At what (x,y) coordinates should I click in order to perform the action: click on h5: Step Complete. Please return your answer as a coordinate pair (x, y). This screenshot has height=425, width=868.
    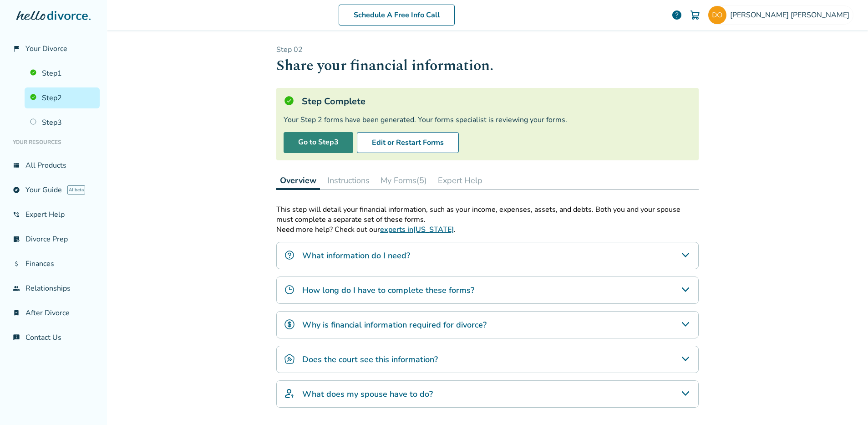
    Looking at the image, I should click on (333, 101).